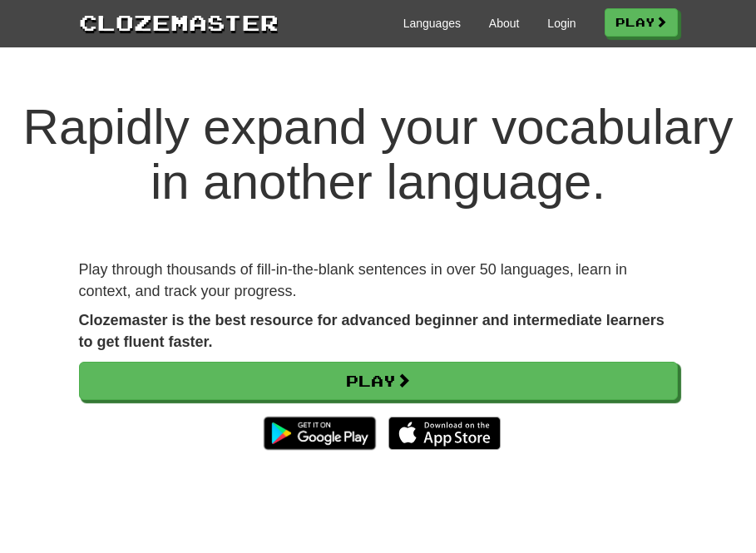 Image resolution: width=756 pixels, height=553 pixels. What do you see at coordinates (179, 21) in the screenshot?
I see `a: Clozemaster` at bounding box center [179, 21].